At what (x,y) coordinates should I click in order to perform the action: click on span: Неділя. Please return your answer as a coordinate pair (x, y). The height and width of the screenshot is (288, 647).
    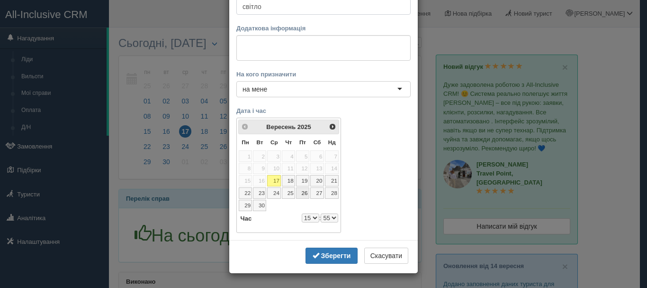
    Looking at the image, I should click on (332, 142).